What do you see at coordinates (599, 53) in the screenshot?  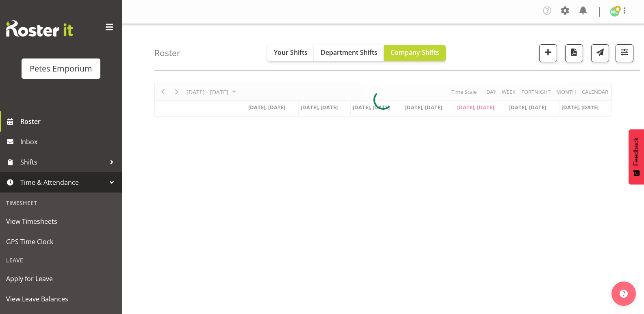 I see `button: Send a list of all shifts for the selected filtered period to all rostered employees.` at bounding box center [599, 53].